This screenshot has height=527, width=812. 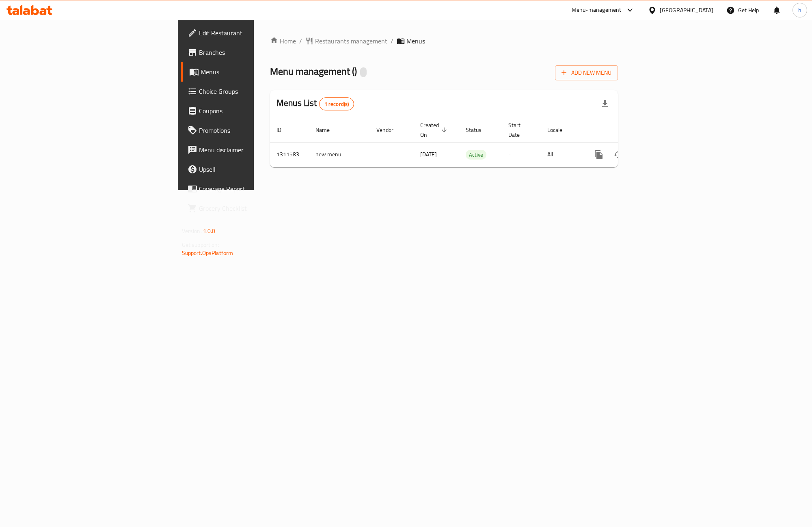 I want to click on span: Locale, so click(x=560, y=130).